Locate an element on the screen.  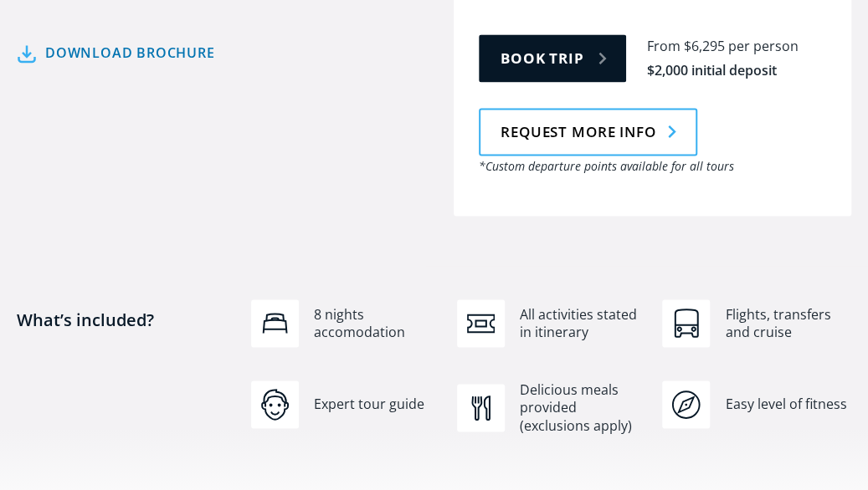
div: 8 nights accomodation is located at coordinates (377, 323).